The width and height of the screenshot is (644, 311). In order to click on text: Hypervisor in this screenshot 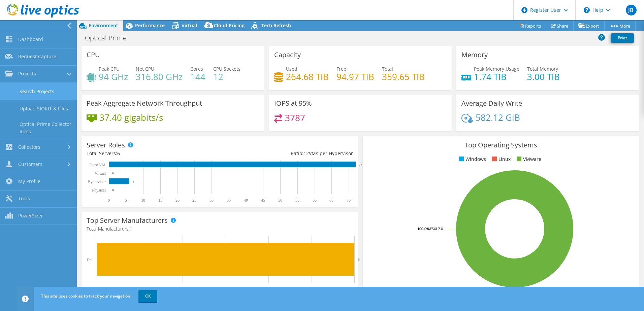, I will do `click(97, 182)`.